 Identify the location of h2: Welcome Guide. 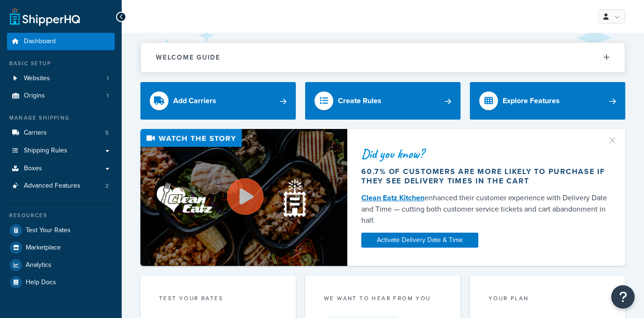
(188, 57).